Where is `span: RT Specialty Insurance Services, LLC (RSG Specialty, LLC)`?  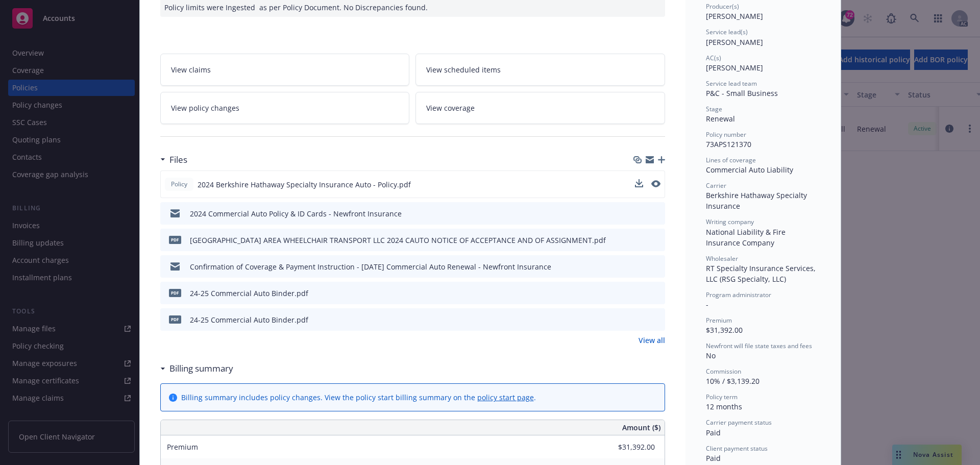 span: RT Specialty Insurance Services, LLC (RSG Specialty, LLC) is located at coordinates (762, 273).